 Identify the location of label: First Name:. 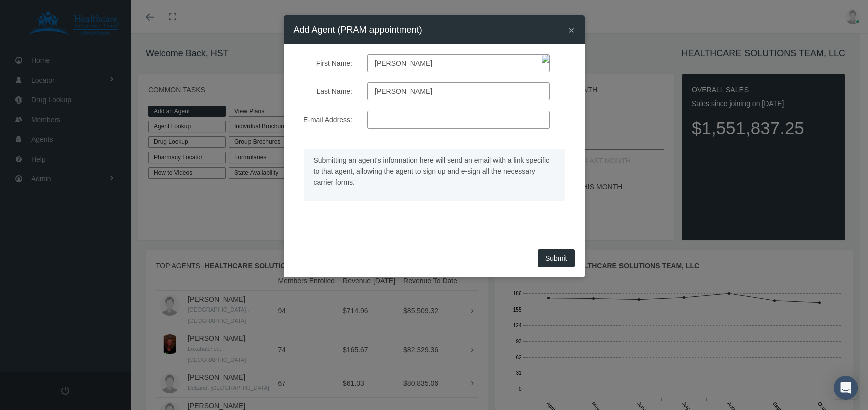
(323, 63).